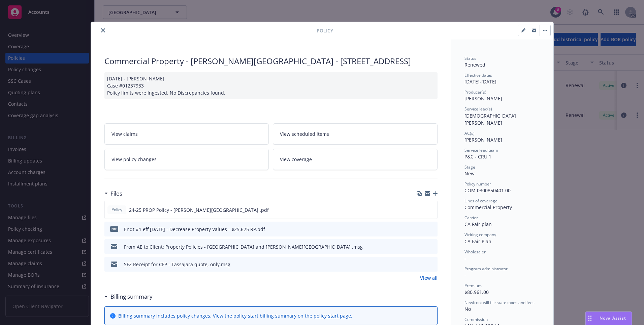 The height and width of the screenshot is (325, 644). Describe the element at coordinates (478, 109) in the screenshot. I see `span: Service lead(s)` at that location.